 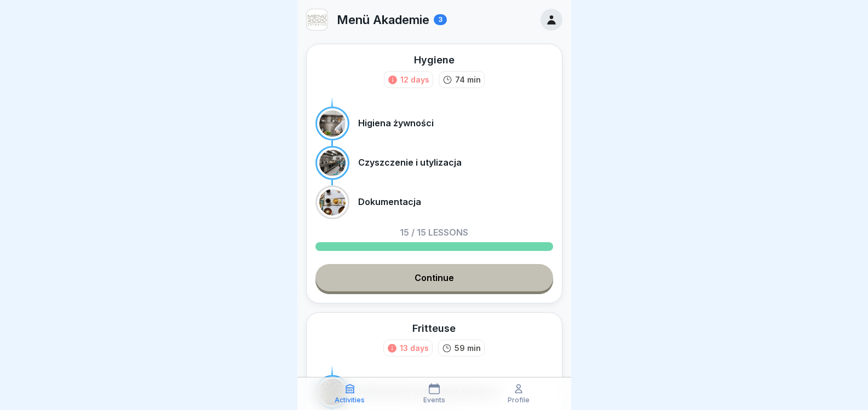 I want to click on p: Dokumentacja, so click(x=389, y=202).